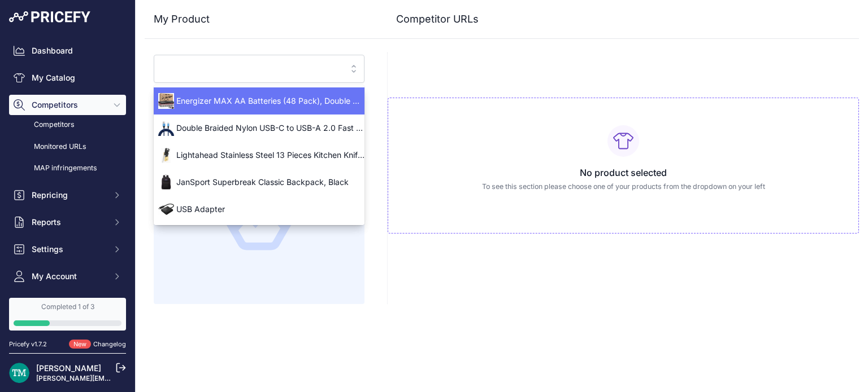 This screenshot has height=392, width=868. What do you see at coordinates (259, 19) in the screenshot?
I see `h3: My Product` at bounding box center [259, 19].